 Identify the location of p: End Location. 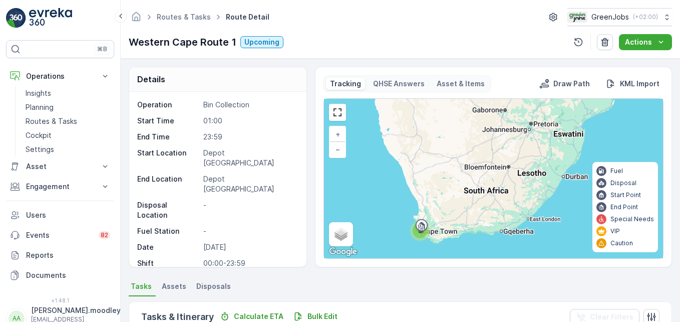
(168, 184).